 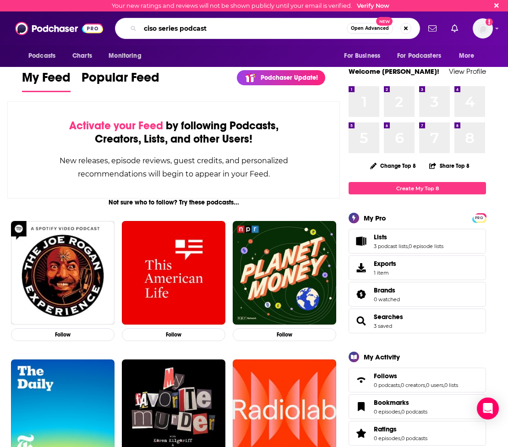 I want to click on a: Podchaser - Follow, Share and Rate Podcasts, so click(x=59, y=28).